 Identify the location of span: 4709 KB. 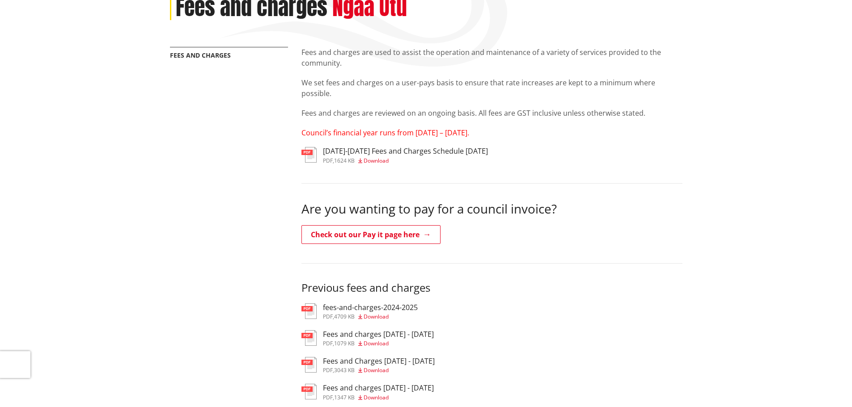
(344, 317).